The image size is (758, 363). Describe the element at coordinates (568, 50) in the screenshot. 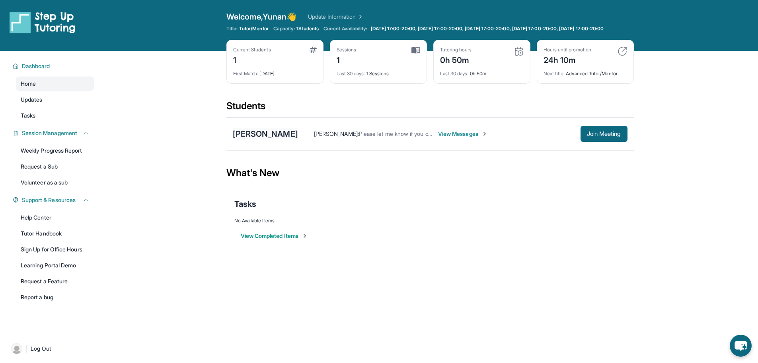

I see `div: Hours until promotion` at that location.